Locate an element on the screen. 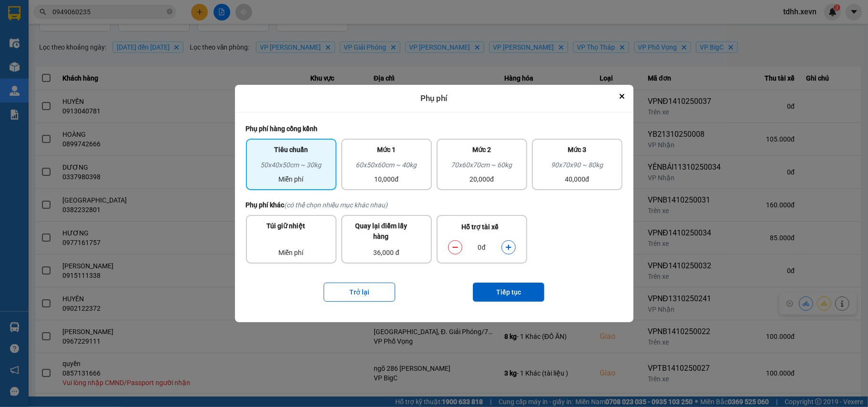  div: Quay lại điểm lấy hàng is located at coordinates (381, 234).